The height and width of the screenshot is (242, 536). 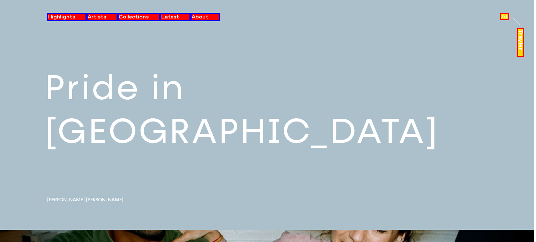 I want to click on a: At, so click(x=504, y=17).